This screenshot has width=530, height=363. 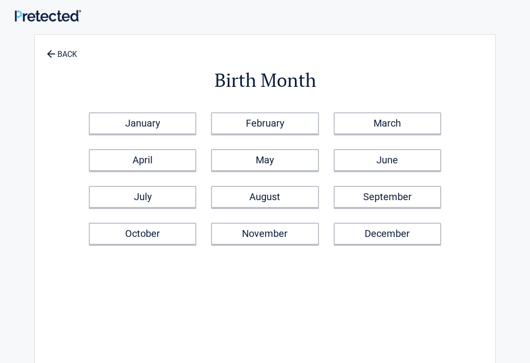 What do you see at coordinates (387, 123) in the screenshot?
I see `a: March` at bounding box center [387, 123].